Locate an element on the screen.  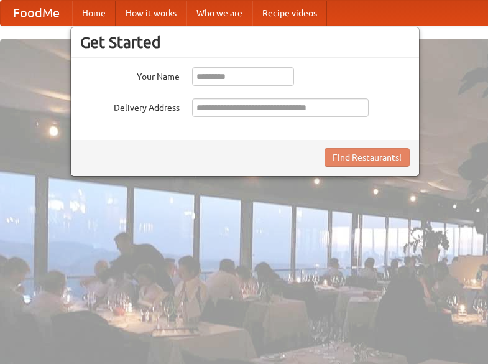
a: FoodMe is located at coordinates (36, 13).